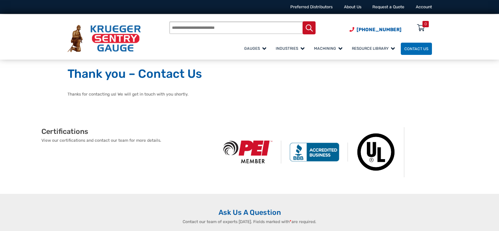  What do you see at coordinates (250, 74) in the screenshot?
I see `h1: Thank you – Contact Us` at bounding box center [250, 74].